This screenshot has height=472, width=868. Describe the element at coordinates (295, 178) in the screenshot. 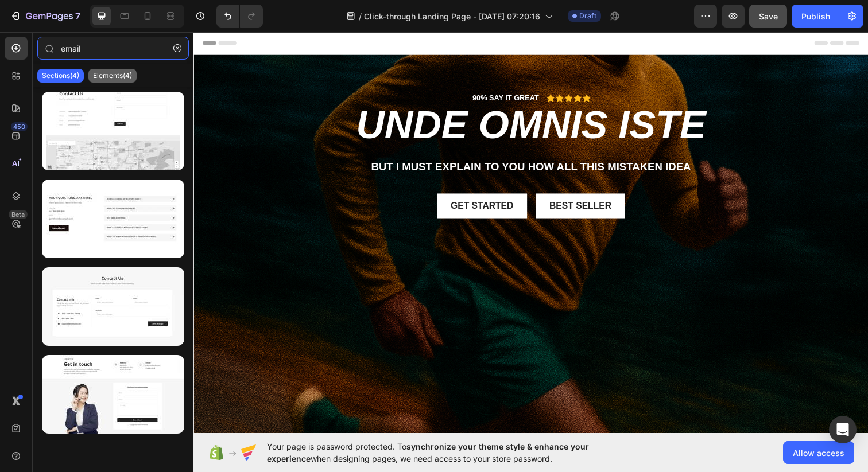

I see `div: Get started` at that location.